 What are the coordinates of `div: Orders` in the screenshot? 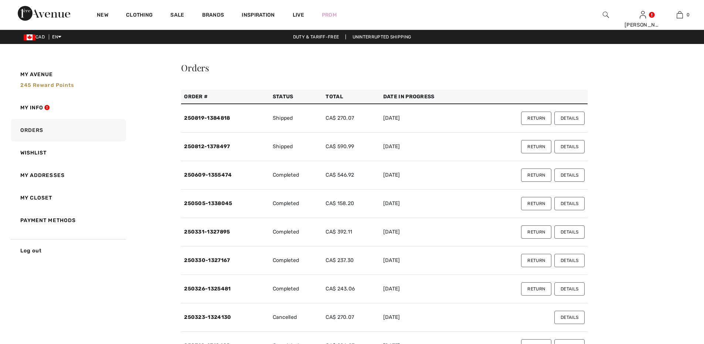 It's located at (384, 68).